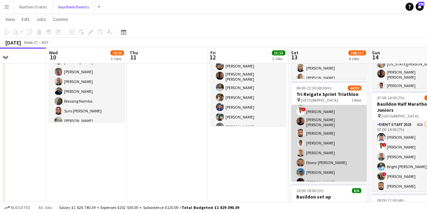 The height and width of the screenshot is (213, 427). Describe the element at coordinates (33, 7) in the screenshot. I see `button: Northern Events` at that location.